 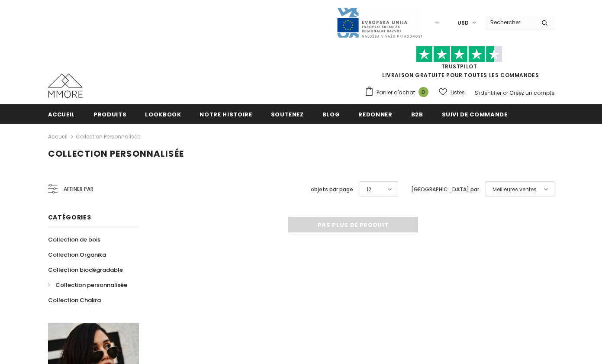 What do you see at coordinates (69, 217) in the screenshot?
I see `span: Catégories` at bounding box center [69, 217].